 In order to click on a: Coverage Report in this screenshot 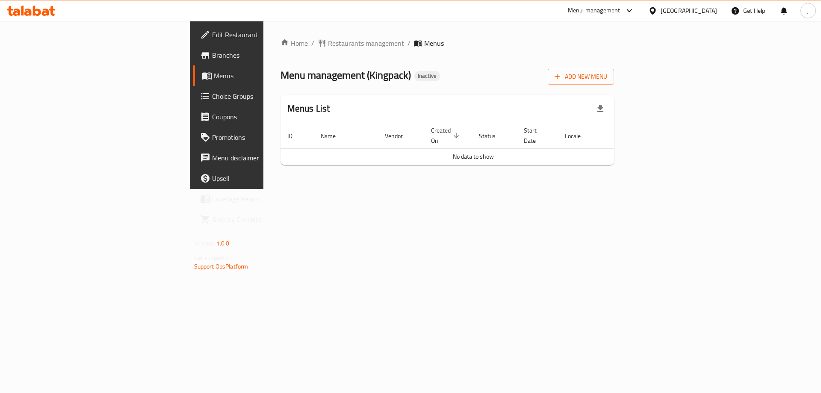, I will do `click(260, 199)`.